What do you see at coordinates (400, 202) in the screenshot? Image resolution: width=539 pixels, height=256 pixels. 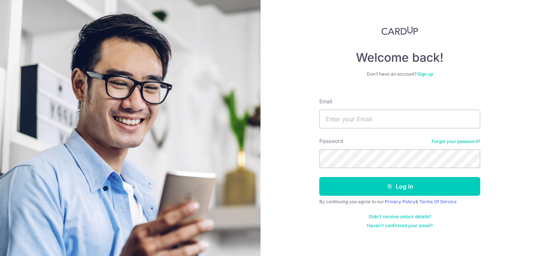 I see `a: Privacy Policy` at bounding box center [400, 202].